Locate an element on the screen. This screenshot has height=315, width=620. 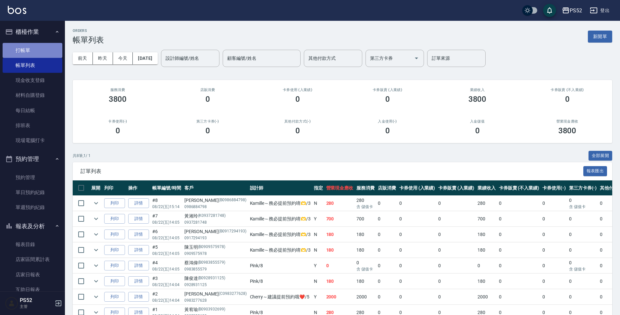
th: 卡券販賣 (不入業績) is located at coordinates (519, 188).